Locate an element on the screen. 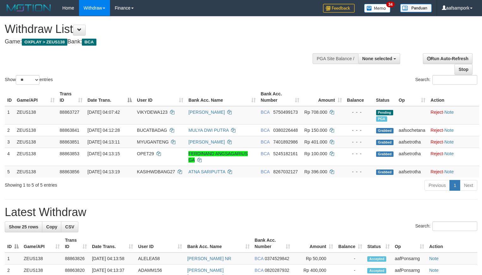 Image resolution: width=482 pixels, height=275 pixels. img: panduan.png is located at coordinates (416, 8).